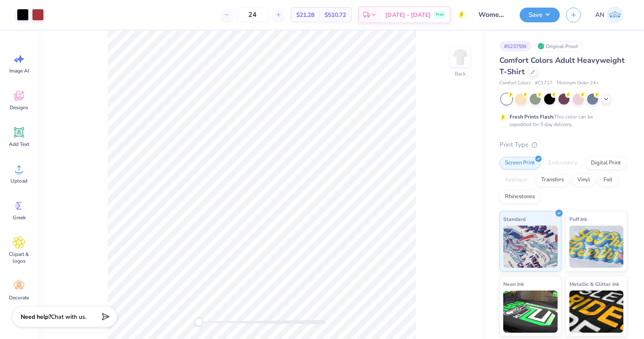  What do you see at coordinates (305, 15) in the screenshot?
I see `span: $21.28` at bounding box center [305, 15].